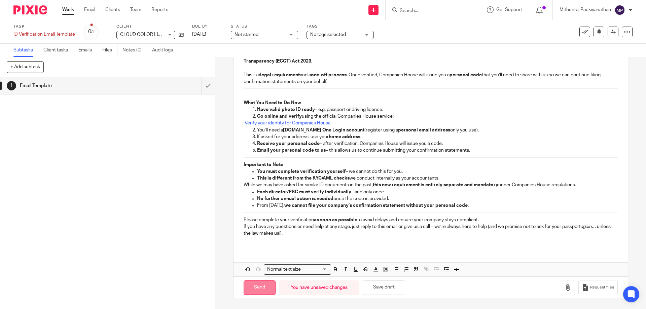 The height and width of the screenshot is (309, 646). Describe the element at coordinates (150, 27) in the screenshot. I see `label: Client` at that location.